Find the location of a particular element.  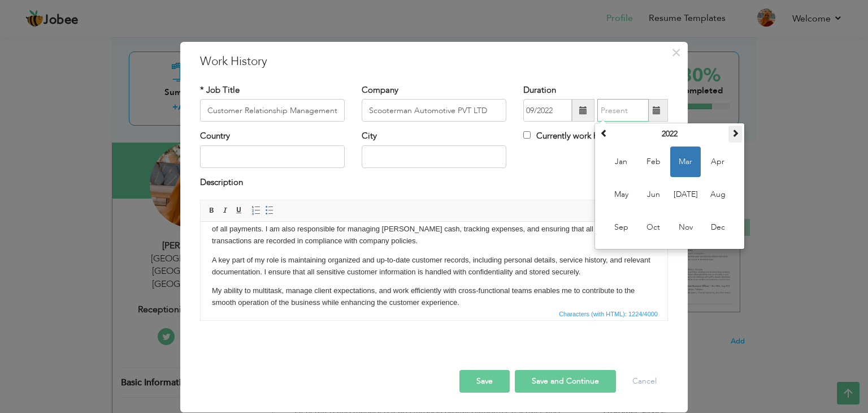

span: Oct is located at coordinates (653, 227).